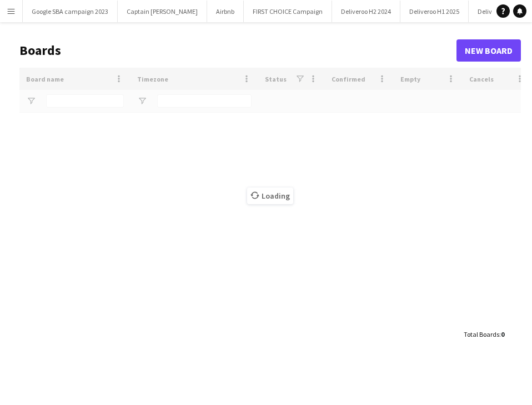 The image size is (532, 405). I want to click on h1: Boards, so click(237, 51).